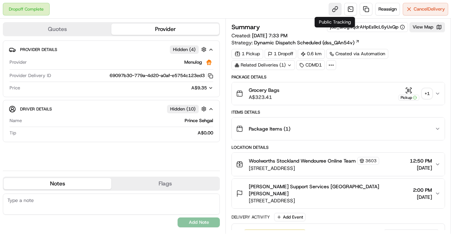  Describe the element at coordinates (290, 218) in the screenshot. I see `button: Add Event` at that location.